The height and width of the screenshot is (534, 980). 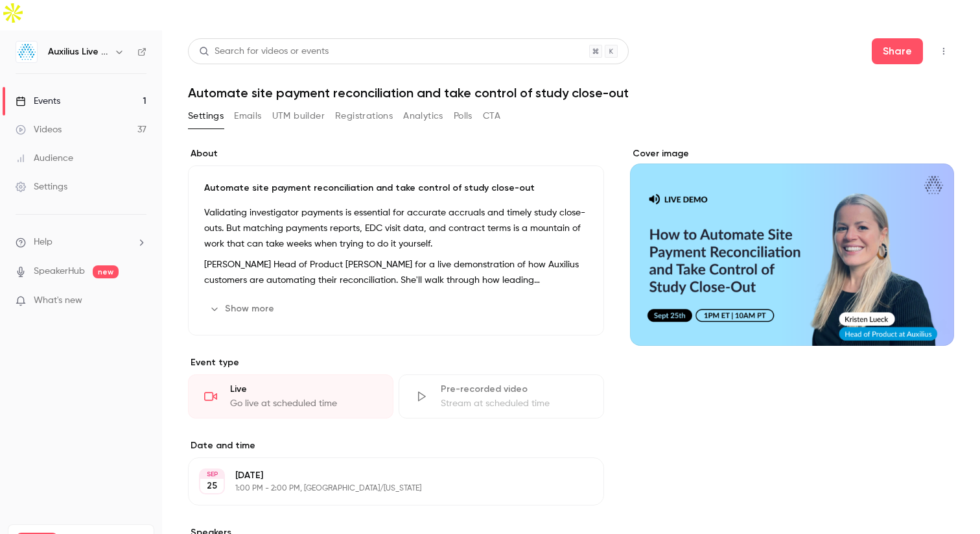 I want to click on div: Stream at scheduled time, so click(x=514, y=403).